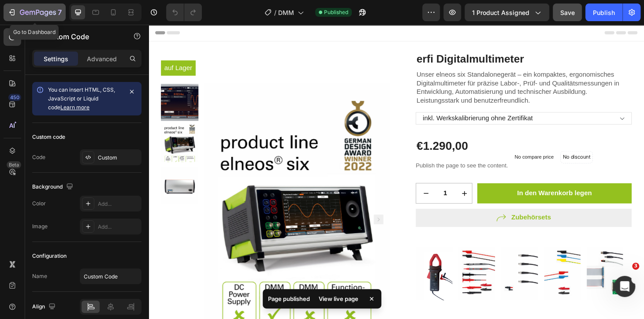 This screenshot has width=644, height=319. Describe the element at coordinates (40, 276) in the screenshot. I see `div: Name` at that location.